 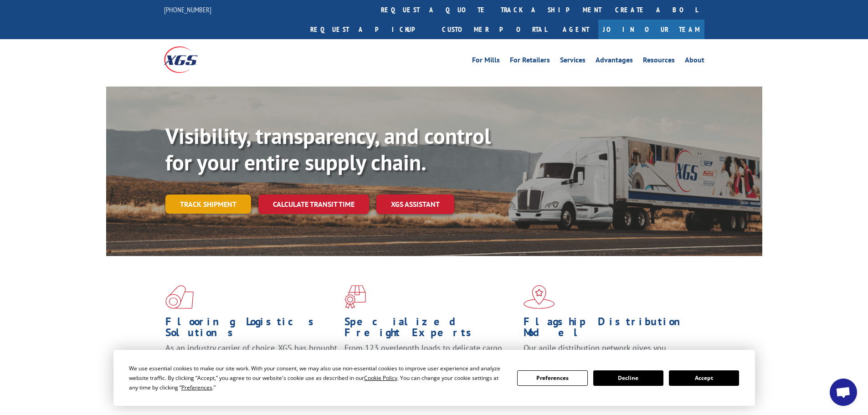 I want to click on a: For Mills, so click(x=486, y=61).